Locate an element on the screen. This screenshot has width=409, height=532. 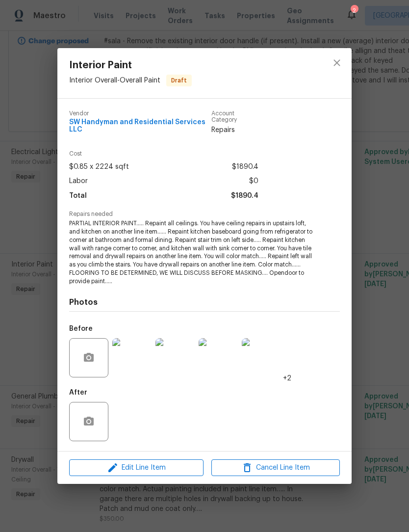
span: Cancel Line Item is located at coordinates (276, 468).